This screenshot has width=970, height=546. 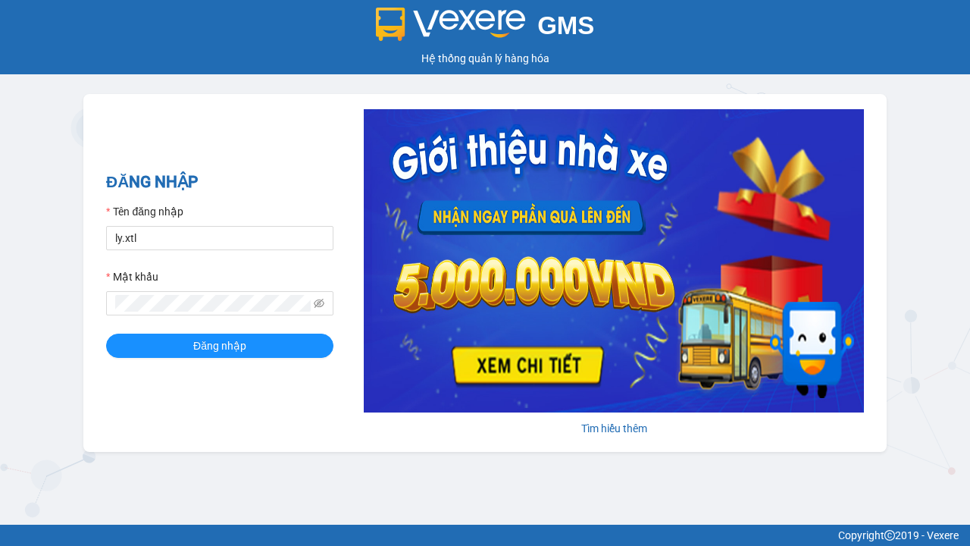 What do you see at coordinates (220, 346) in the screenshot?
I see `button: Đăng nhập` at bounding box center [220, 346].